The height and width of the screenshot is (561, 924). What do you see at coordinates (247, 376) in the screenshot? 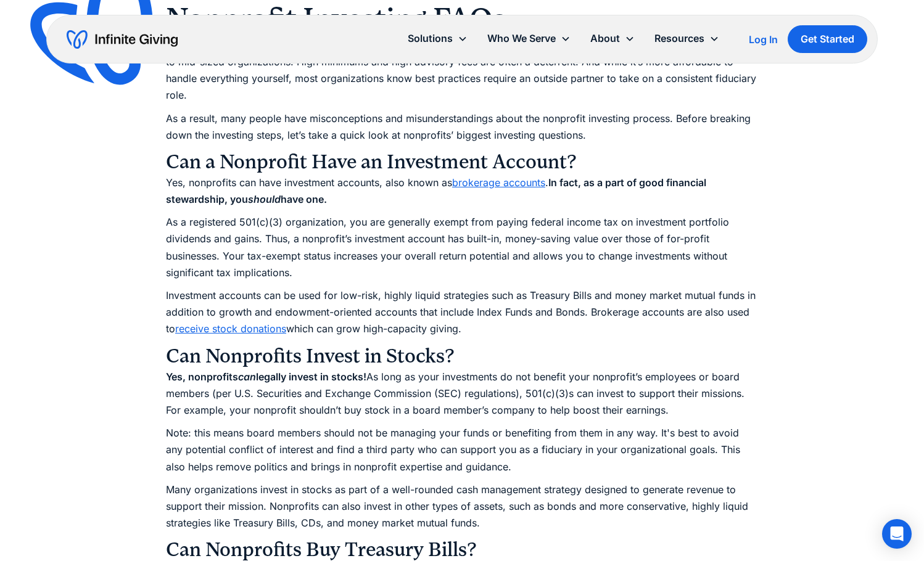
I see `em: can` at bounding box center [247, 376].